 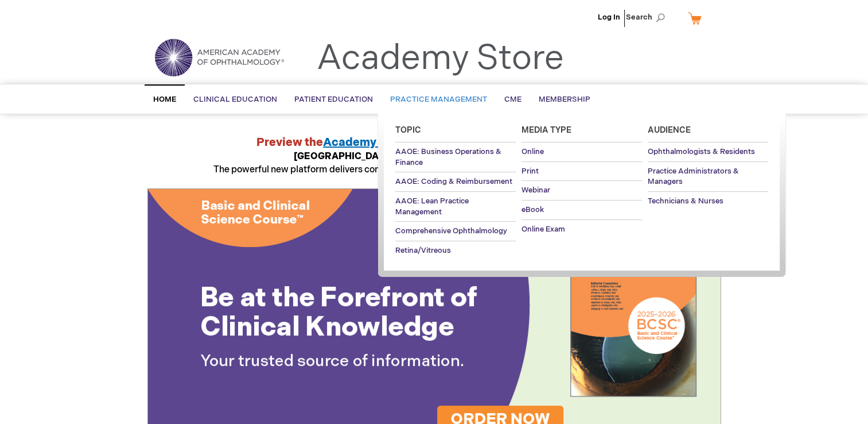 I want to click on span: Search, so click(x=648, y=17).